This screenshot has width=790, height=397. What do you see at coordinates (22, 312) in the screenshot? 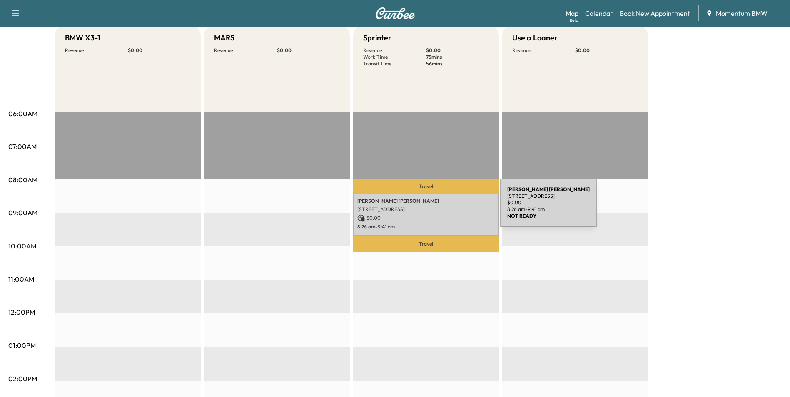
I see `p: 12:00PM` at bounding box center [22, 312].